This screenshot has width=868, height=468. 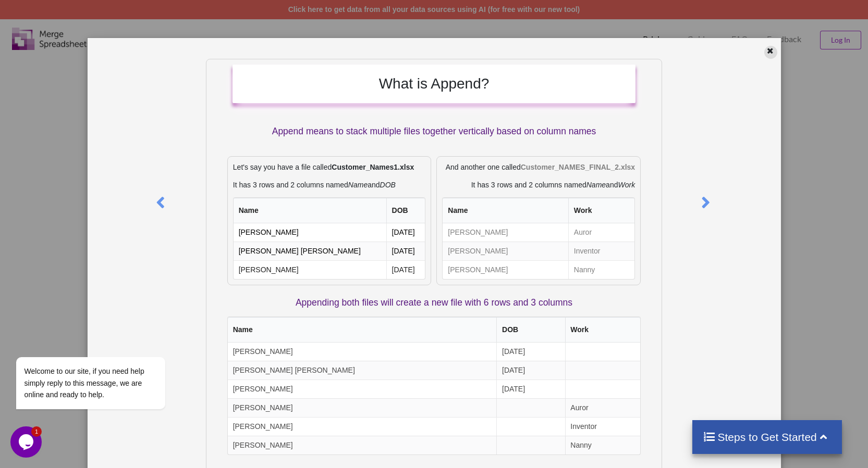 I want to click on i: DOB, so click(x=388, y=185).